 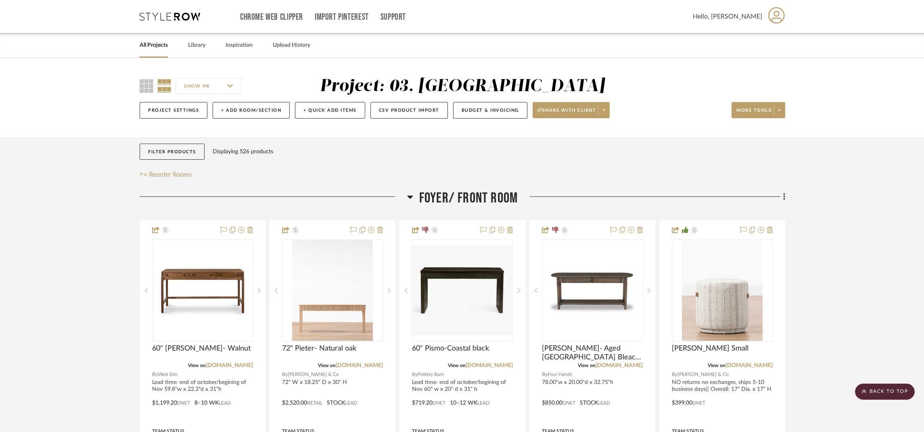 I want to click on a: Inspiration, so click(x=239, y=45).